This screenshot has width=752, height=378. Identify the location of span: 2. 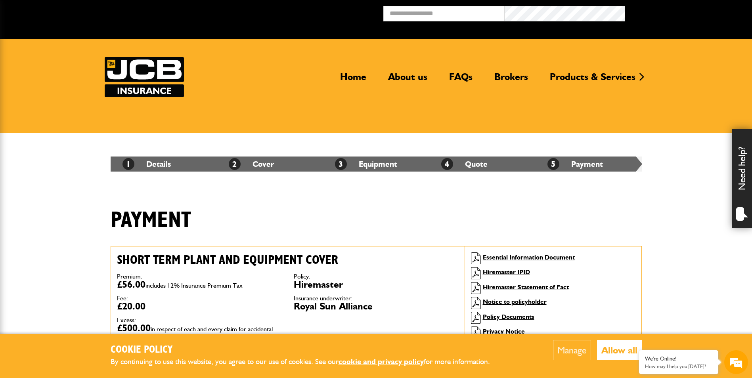
(235, 164).